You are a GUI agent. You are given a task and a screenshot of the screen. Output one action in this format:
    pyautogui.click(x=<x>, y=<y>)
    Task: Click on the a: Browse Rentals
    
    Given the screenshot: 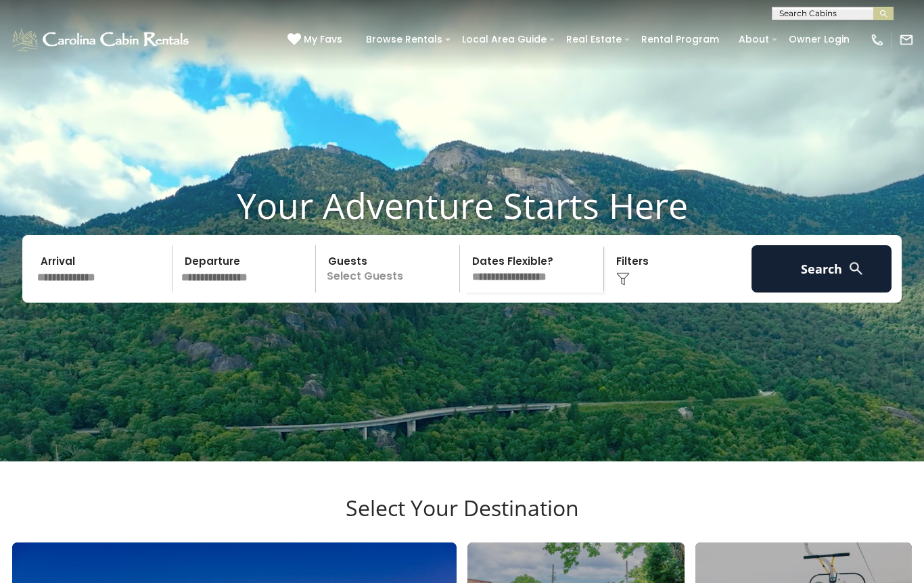 What is the action you would take?
    pyautogui.click(x=403, y=39)
    